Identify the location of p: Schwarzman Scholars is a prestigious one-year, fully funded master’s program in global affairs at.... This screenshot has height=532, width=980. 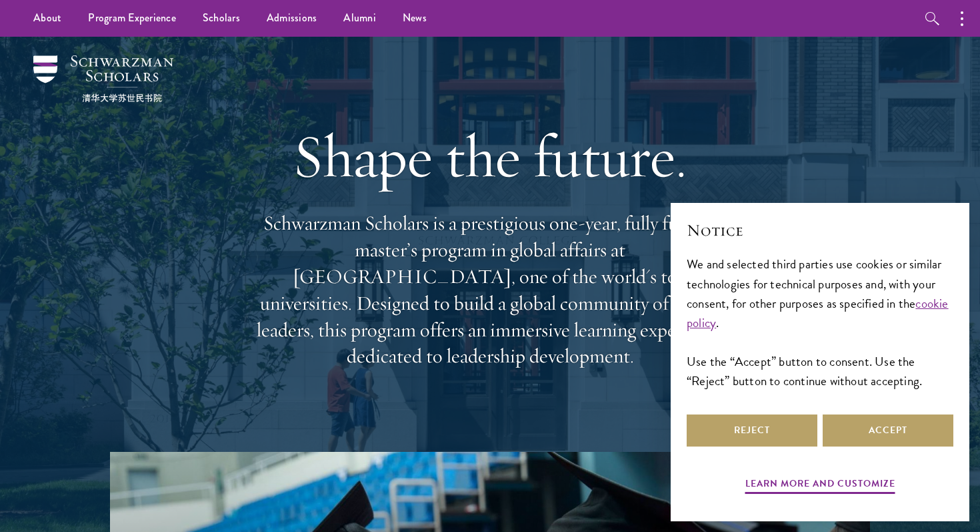
(490, 290).